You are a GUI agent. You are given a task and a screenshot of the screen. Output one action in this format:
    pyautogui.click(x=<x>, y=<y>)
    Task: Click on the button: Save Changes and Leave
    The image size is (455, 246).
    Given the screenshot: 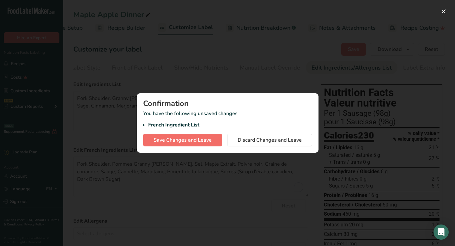 What is the action you would take?
    pyautogui.click(x=183, y=140)
    